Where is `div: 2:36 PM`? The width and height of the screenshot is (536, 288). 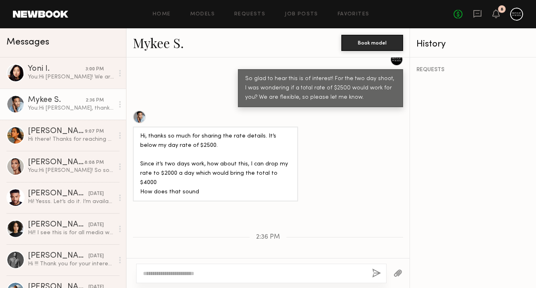 div: 2:36 PM is located at coordinates (95, 100).